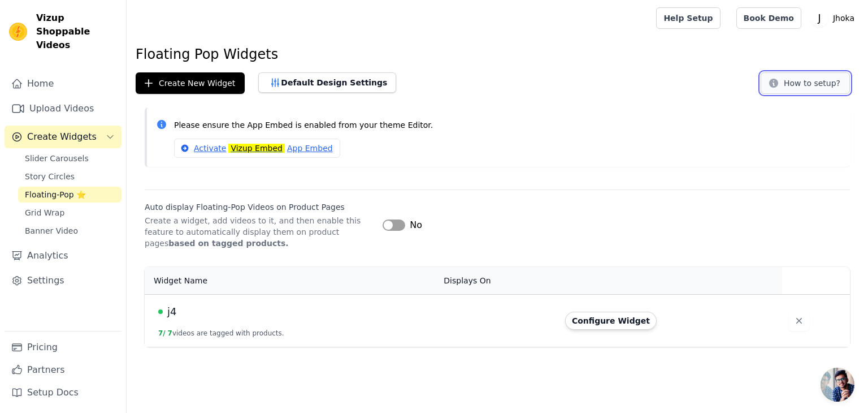 This screenshot has width=868, height=413. I want to click on span: j4, so click(172, 312).